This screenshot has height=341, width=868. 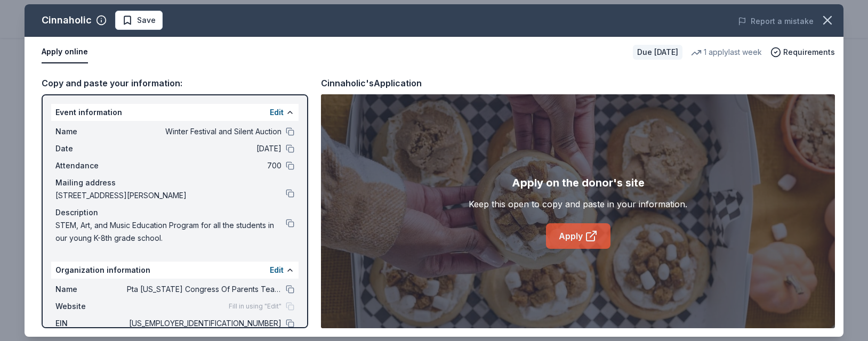 What do you see at coordinates (578, 204) in the screenshot?
I see `div: Keep this open to copy and paste in your information.` at bounding box center [578, 204].